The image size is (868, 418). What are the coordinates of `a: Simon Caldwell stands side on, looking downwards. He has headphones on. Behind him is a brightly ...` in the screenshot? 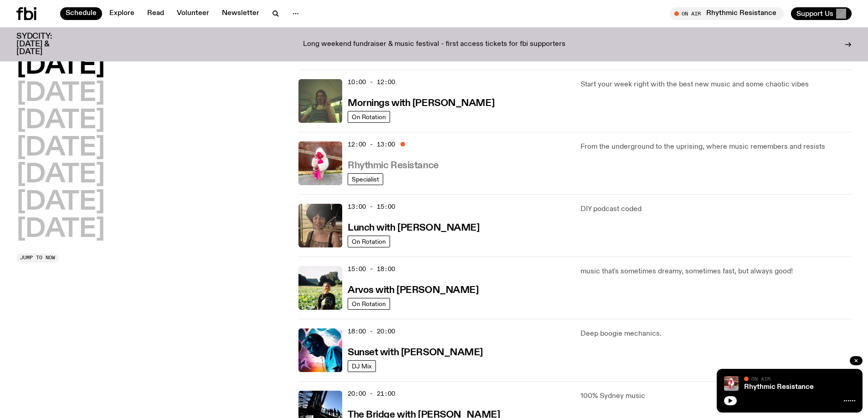 It's located at (320, 350).